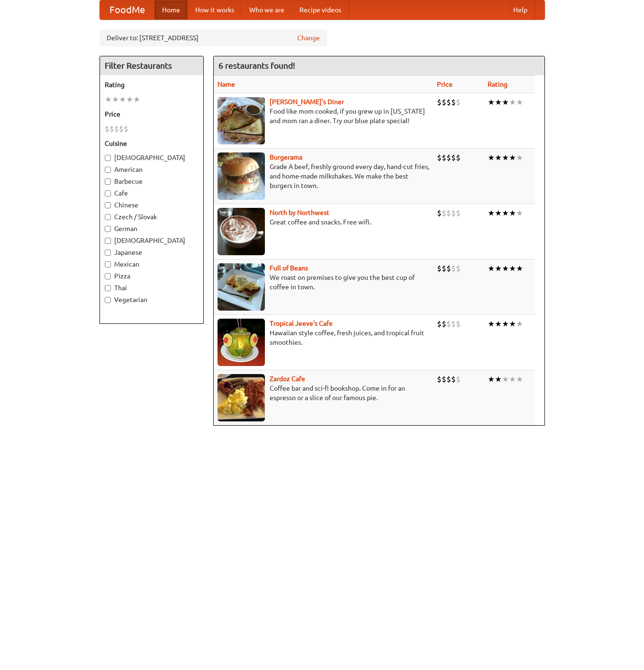  What do you see at coordinates (320, 10) in the screenshot?
I see `a: Recipe videos` at bounding box center [320, 10].